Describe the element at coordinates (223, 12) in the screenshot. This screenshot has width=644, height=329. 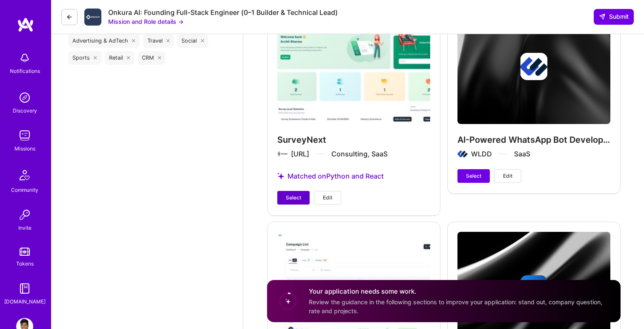
I see `div: Onkura AI: Founding Full-Stack Engineer (0–1 Builder & Technical Lead)` at that location.